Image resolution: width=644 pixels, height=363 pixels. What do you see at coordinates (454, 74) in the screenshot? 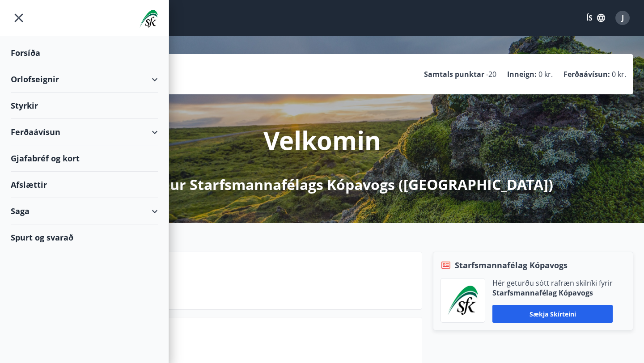
I see `p: Samtals punktar` at bounding box center [454, 74].